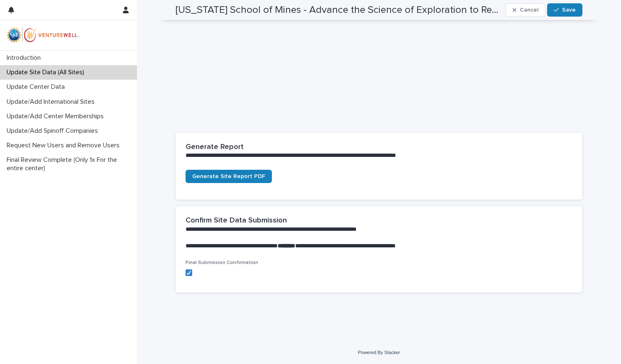 Image resolution: width=621 pixels, height=364 pixels. I want to click on a: Generate Site Report PDF, so click(229, 177).